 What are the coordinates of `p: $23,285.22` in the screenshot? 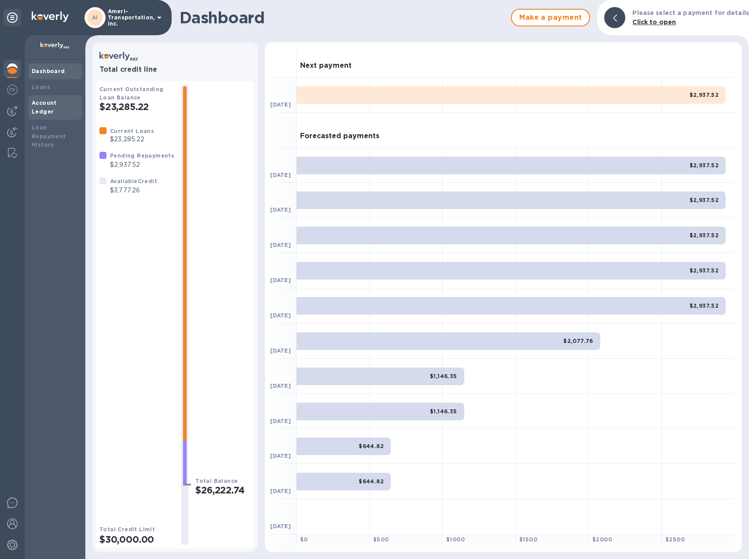 It's located at (132, 139).